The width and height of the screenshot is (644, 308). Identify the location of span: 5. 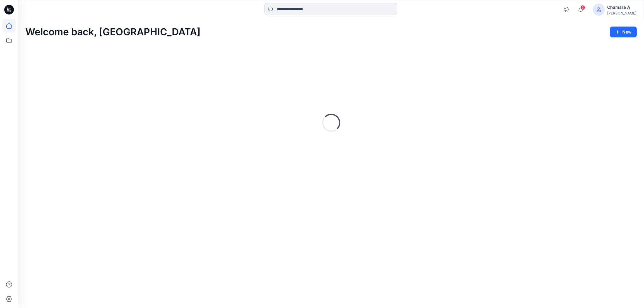
(583, 8).